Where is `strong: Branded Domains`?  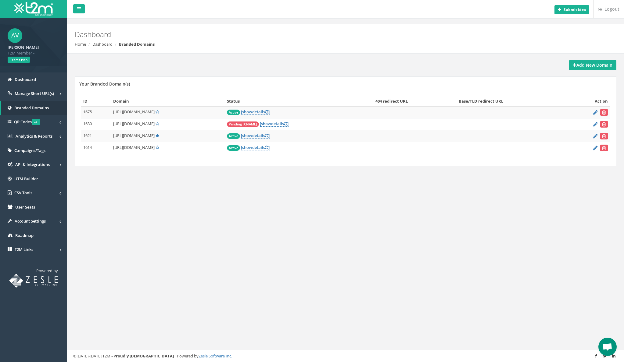 strong: Branded Domains is located at coordinates (137, 44).